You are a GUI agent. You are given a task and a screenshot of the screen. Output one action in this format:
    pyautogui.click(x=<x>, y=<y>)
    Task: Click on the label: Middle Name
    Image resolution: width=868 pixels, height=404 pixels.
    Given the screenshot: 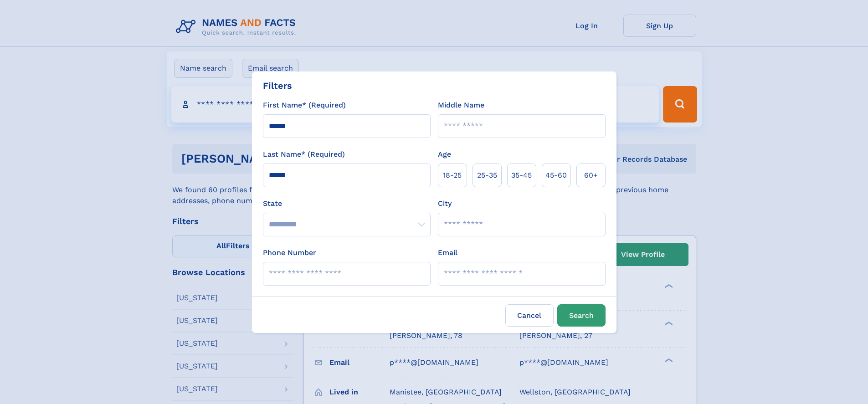 What is the action you would take?
    pyautogui.click(x=461, y=105)
    